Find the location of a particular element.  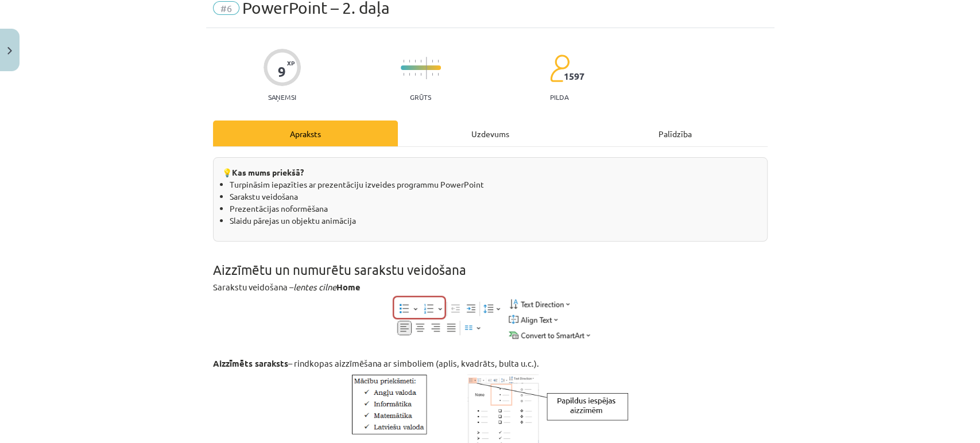

b: Home is located at coordinates (349, 287).